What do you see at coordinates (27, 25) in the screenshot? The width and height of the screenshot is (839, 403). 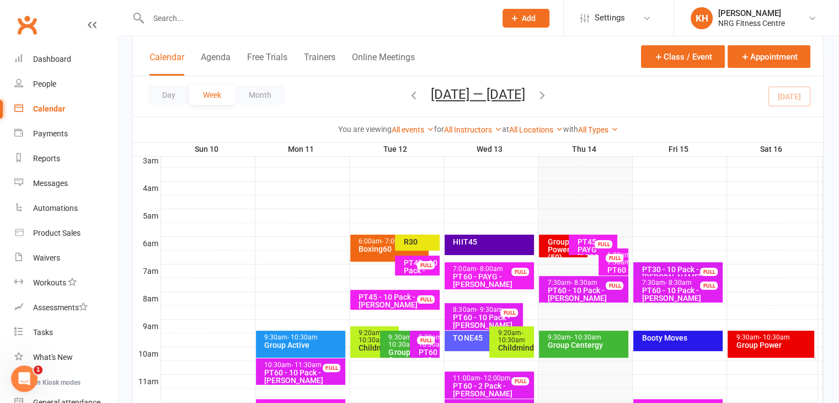 I see `a: Clubworx` at bounding box center [27, 25].